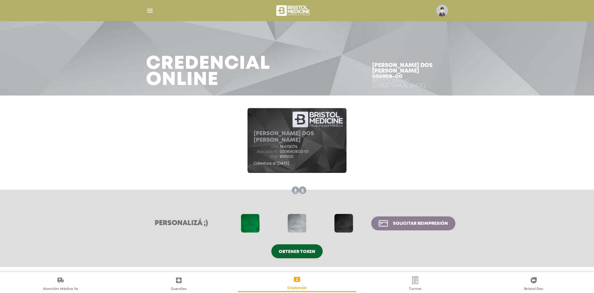 The height and width of the screenshot is (293, 594). I want to click on h3: Personalizá ;), so click(181, 223).